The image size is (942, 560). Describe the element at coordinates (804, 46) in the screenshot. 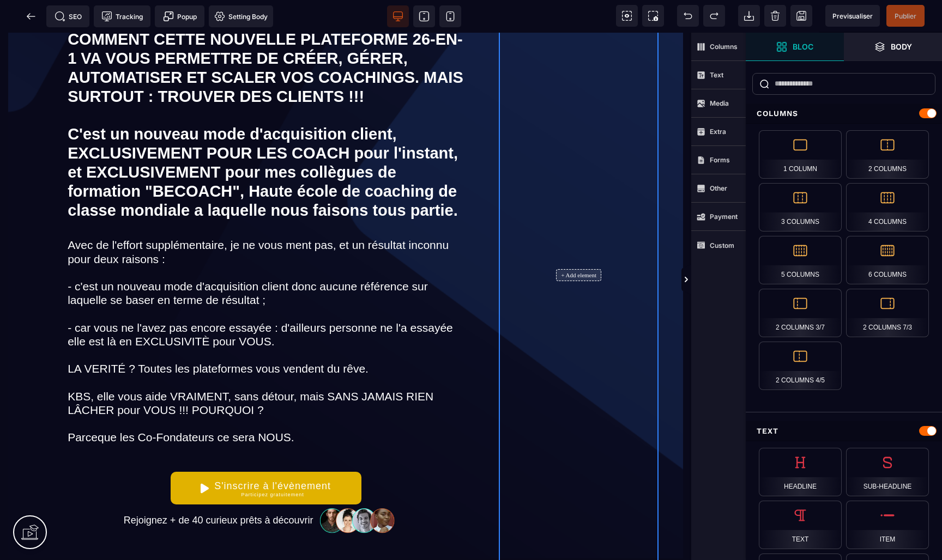

I see `strong: Bloc` at that location.